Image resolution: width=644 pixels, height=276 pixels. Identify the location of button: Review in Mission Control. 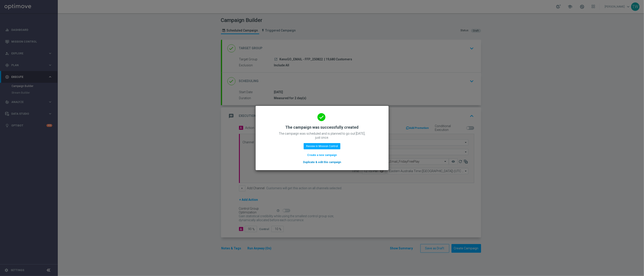
(322, 147).